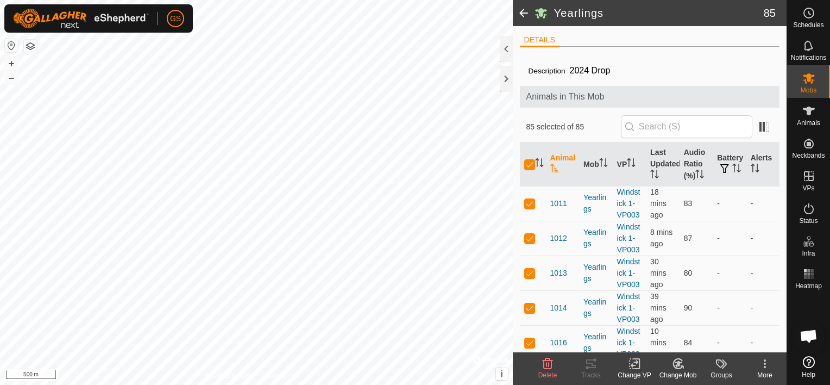  Describe the element at coordinates (590, 70) in the screenshot. I see `span: 2024 Drop` at that location.